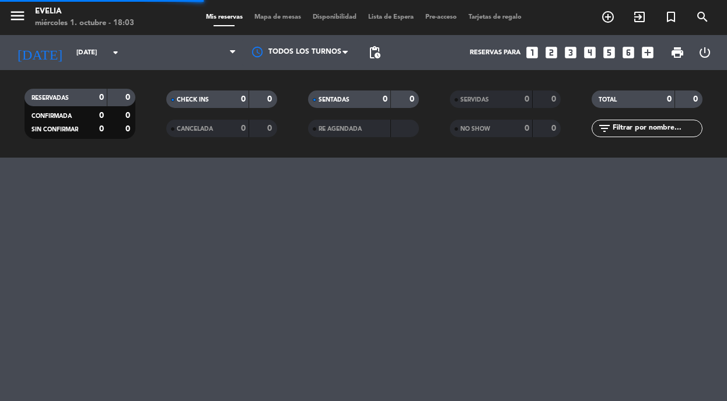 Image resolution: width=727 pixels, height=401 pixels. What do you see at coordinates (608, 100) in the screenshot?
I see `span: TOTAL` at bounding box center [608, 100].